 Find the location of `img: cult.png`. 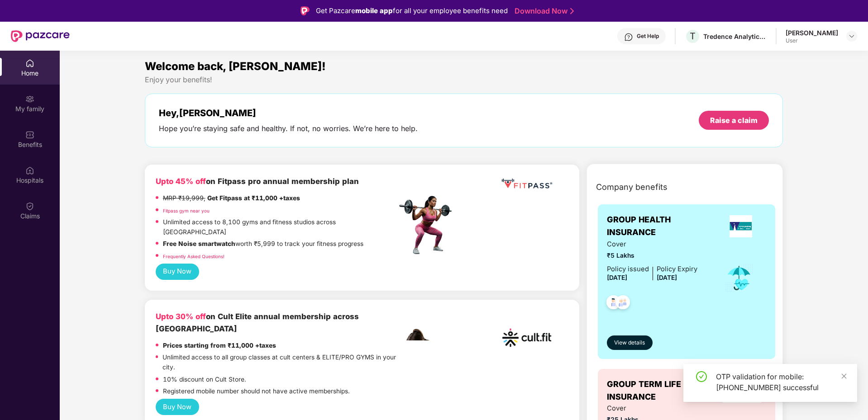

img: cult.png is located at coordinates (527, 338).